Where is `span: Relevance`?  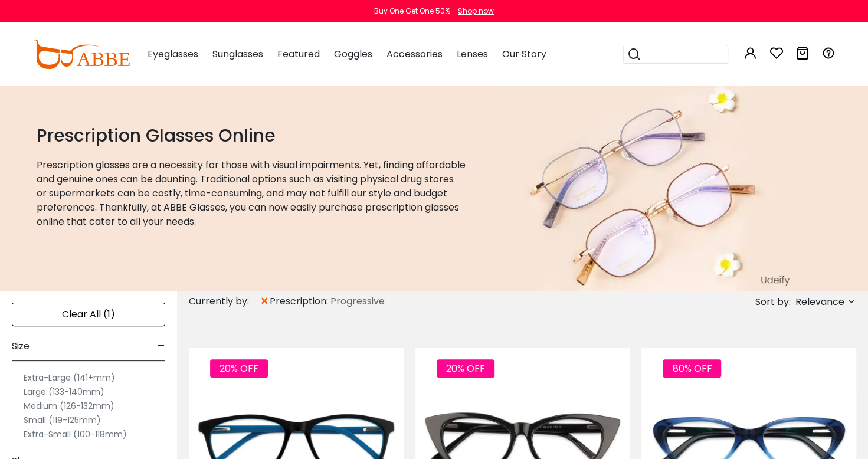 span: Relevance is located at coordinates (820, 302).